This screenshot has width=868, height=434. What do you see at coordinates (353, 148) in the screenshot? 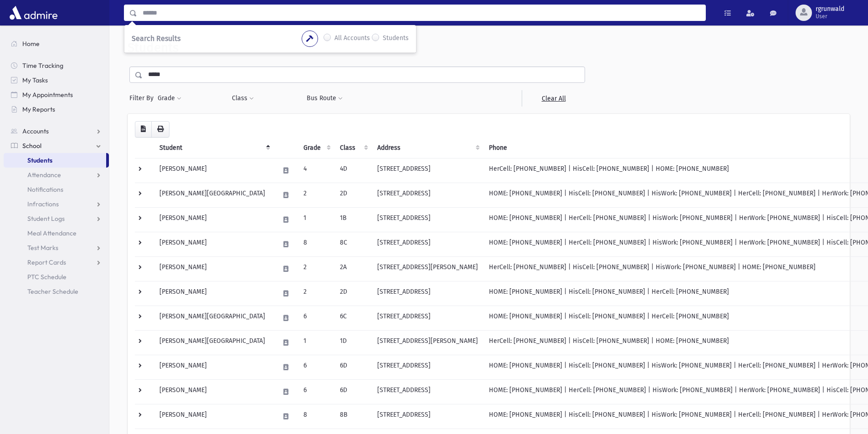
I see `th: Class: activate to sort column ascending` at bounding box center [353, 148].